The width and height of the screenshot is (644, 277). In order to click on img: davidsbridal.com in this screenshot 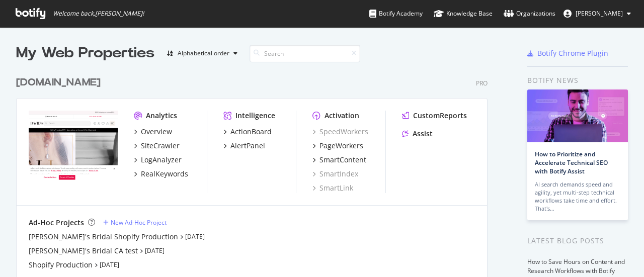, I will do `click(73, 146)`.